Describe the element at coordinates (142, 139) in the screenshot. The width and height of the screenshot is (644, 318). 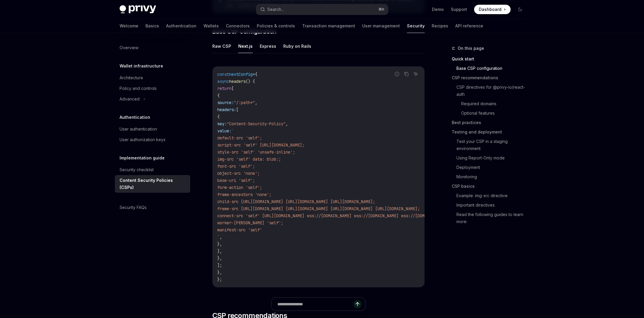
I see `div: User authorization keys` at that location.